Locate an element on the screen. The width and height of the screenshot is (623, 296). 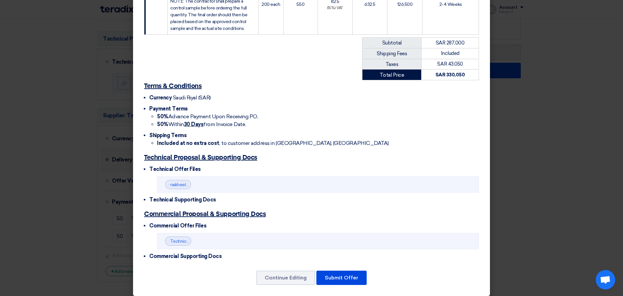
font: Within is located at coordinates (176, 124).